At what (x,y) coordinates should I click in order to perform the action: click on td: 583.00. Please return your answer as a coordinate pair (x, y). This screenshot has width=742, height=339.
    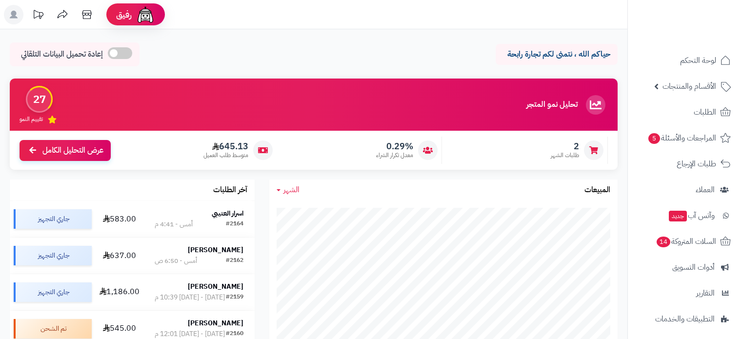
    Looking at the image, I should click on (119, 219).